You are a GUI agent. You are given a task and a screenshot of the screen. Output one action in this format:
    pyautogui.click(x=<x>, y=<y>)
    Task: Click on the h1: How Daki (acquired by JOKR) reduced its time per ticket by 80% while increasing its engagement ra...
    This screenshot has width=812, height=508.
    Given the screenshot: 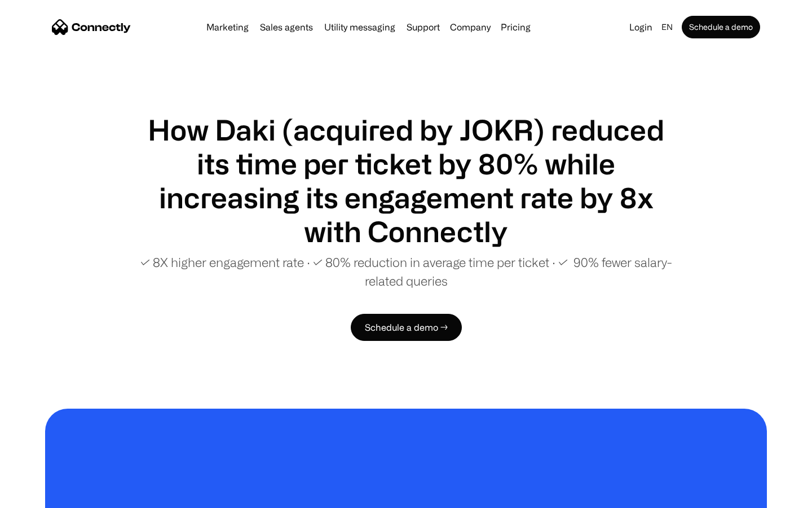 What is the action you would take?
    pyautogui.click(x=406, y=181)
    